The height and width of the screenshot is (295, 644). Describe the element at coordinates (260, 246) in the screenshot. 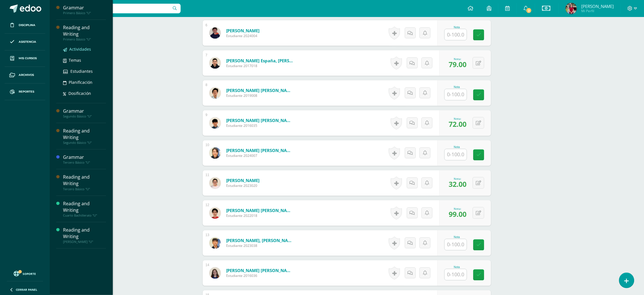

I see `span: Estudiante 2023038` at that location.